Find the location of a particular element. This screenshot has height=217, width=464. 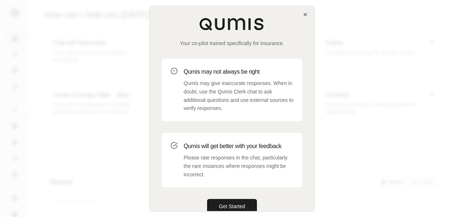

h3: Qumis may not always be right is located at coordinates (239, 72).